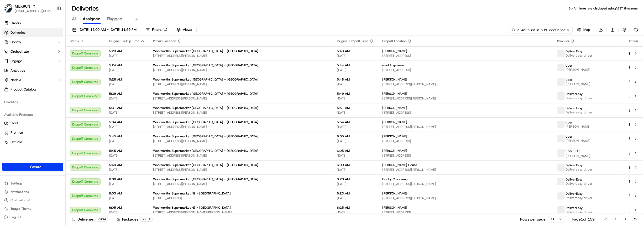 The width and height of the screenshot is (644, 225). Describe the element at coordinates (394, 41) in the screenshot. I see `span: Dropoff Location` at that location.